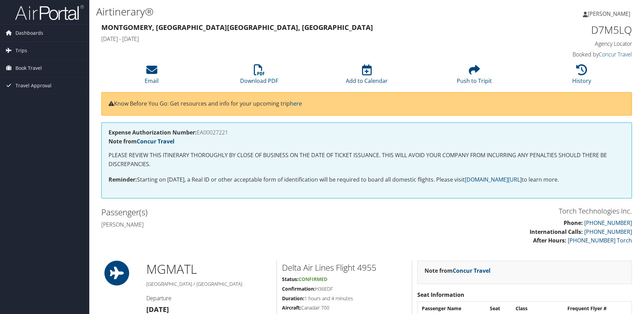 The height and width of the screenshot is (314, 644). I want to click on h5: 1 hours and 4 minutes, so click(344, 299).